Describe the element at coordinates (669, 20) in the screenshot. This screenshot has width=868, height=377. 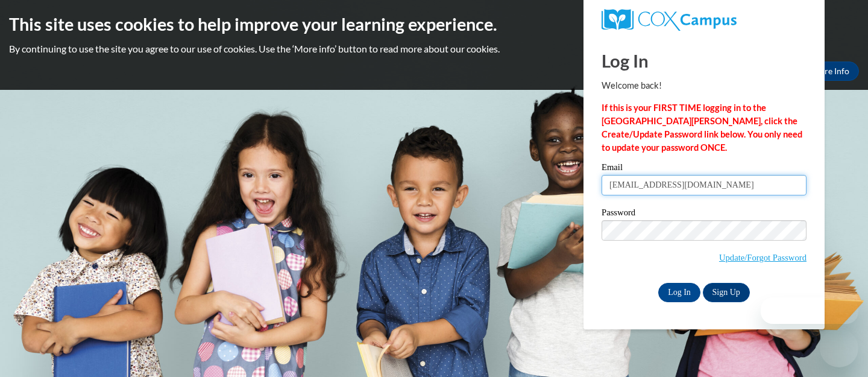
I see `img: COX Campus` at that location.